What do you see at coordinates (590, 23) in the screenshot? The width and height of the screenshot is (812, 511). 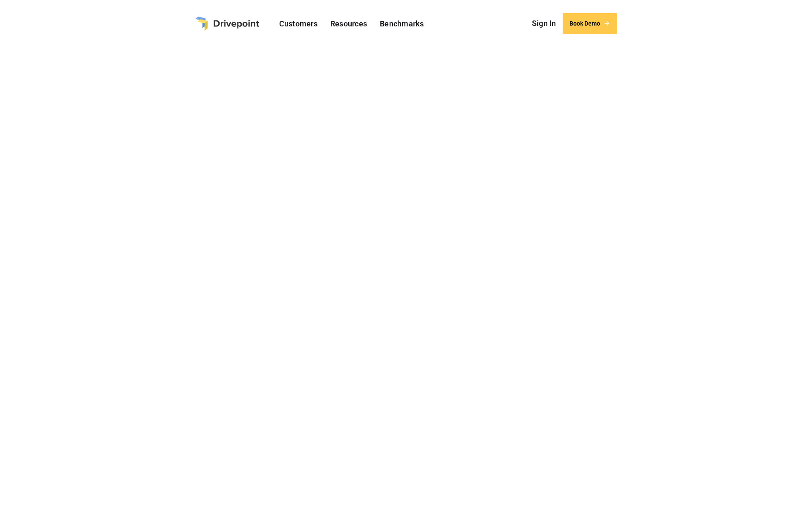 I see `a: Book Demo` at bounding box center [590, 23].